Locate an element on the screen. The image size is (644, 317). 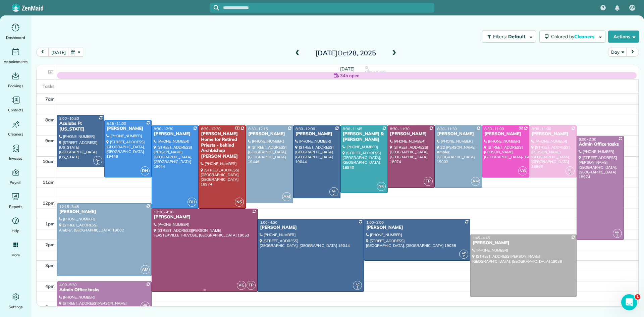
span: Payroll is located at coordinates (16, 182).